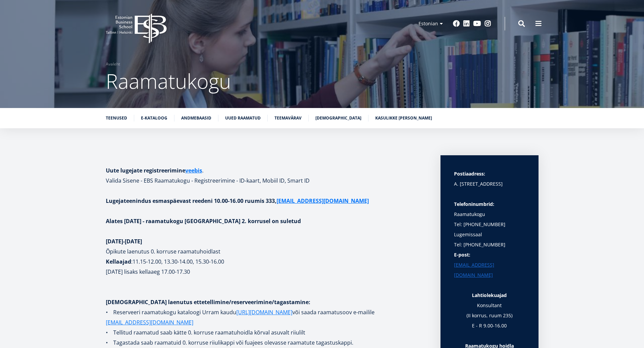 This screenshot has height=348, width=644. What do you see at coordinates (462, 255) in the screenshot?
I see `strong: E-post:` at bounding box center [462, 255].